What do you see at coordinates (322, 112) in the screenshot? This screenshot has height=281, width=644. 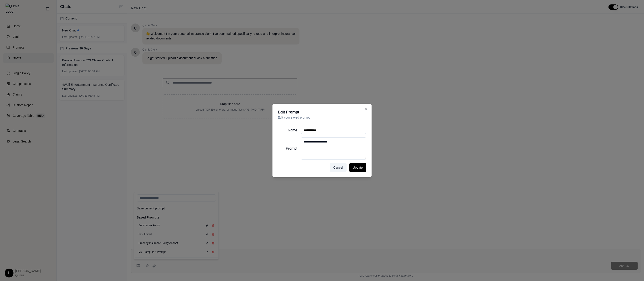 I see `h2: Edit Prompt` at bounding box center [322, 112].